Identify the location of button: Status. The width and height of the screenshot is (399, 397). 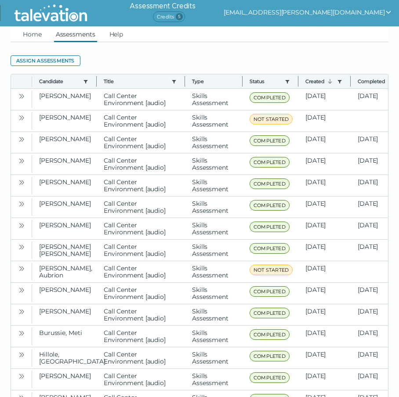
(266, 81).